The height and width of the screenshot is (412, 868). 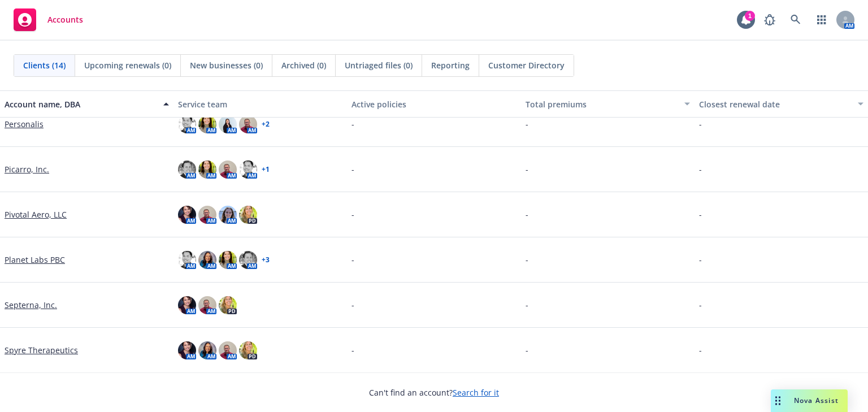 What do you see at coordinates (777, 401) in the screenshot?
I see `div: Drag to move` at bounding box center [777, 401].